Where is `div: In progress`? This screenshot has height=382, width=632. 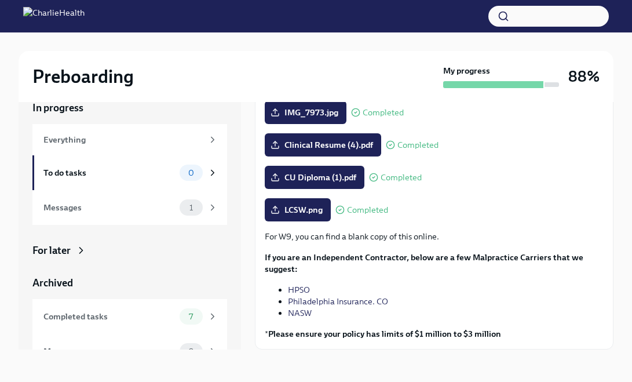 div: In progress is located at coordinates (130, 108).